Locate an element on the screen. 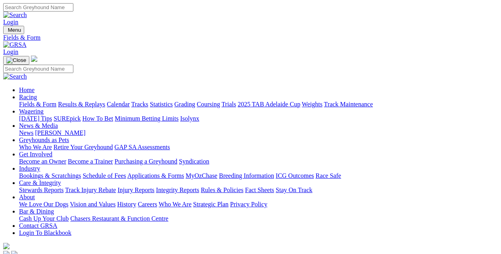 The height and width of the screenshot is (254, 501). div: Get Involved is located at coordinates (258, 161).